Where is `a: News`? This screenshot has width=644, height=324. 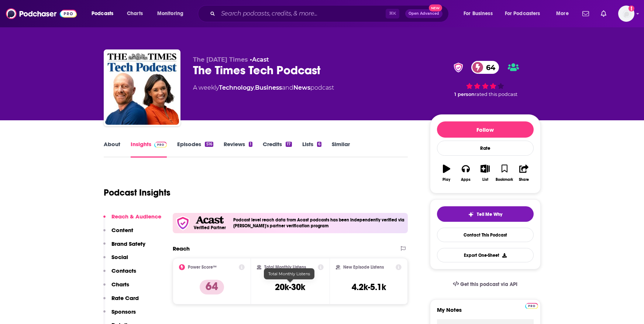
a: News is located at coordinates (302, 88).